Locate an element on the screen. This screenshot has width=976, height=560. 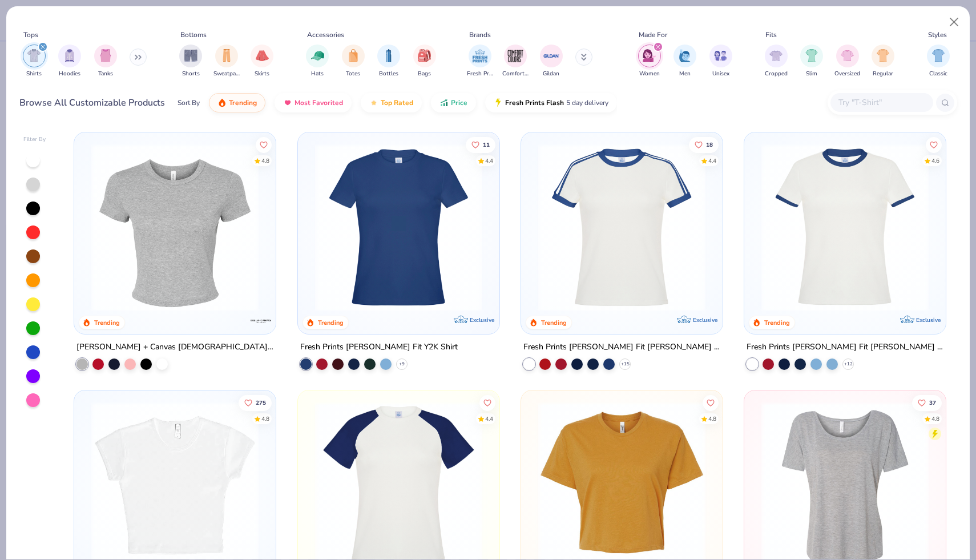
img: flash.gif is located at coordinates (499, 103).